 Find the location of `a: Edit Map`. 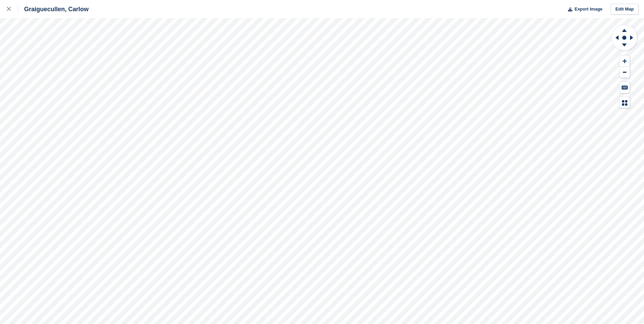

a: Edit Map is located at coordinates (624, 9).